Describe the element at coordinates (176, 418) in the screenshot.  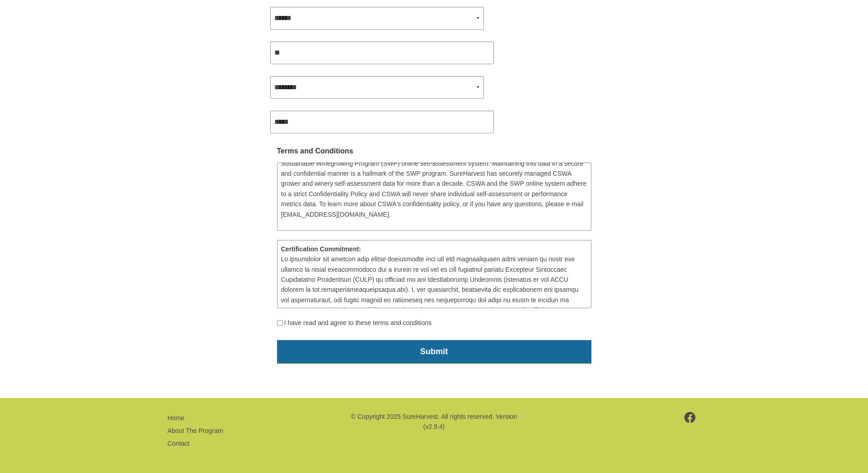
I see `a: Home` at that location.